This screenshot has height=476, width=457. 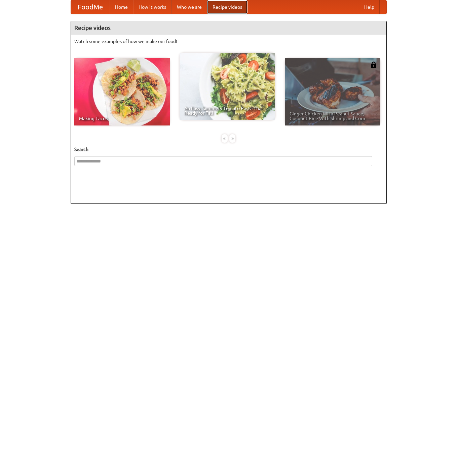 I want to click on img: 483408.png, so click(x=374, y=65).